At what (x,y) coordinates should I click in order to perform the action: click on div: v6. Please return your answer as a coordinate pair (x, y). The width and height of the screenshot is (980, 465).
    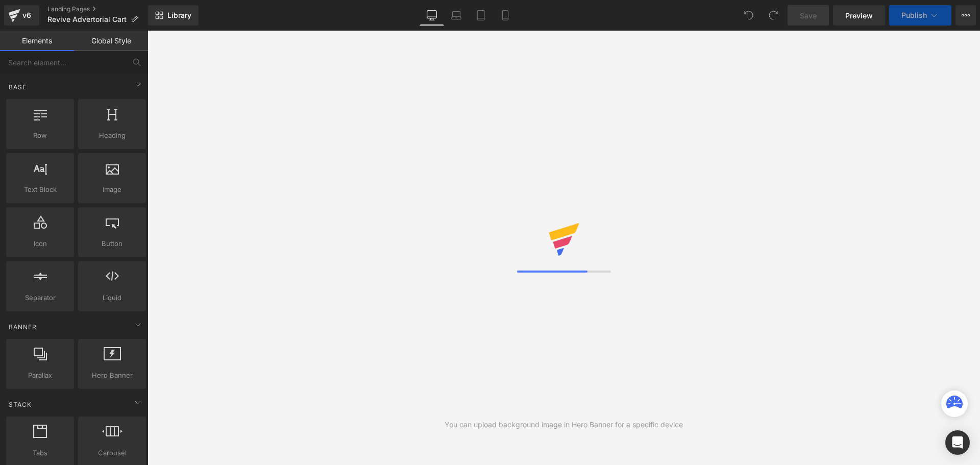
    Looking at the image, I should click on (27, 15).